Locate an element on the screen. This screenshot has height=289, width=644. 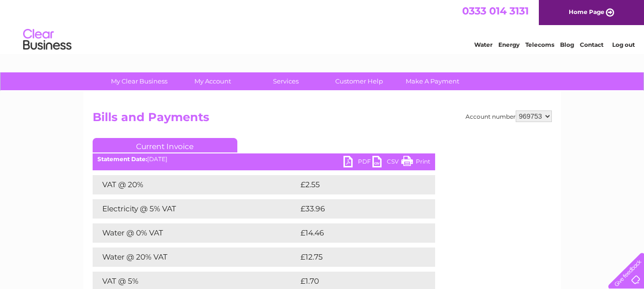
h2: Bills and Payments is located at coordinates (322, 120).